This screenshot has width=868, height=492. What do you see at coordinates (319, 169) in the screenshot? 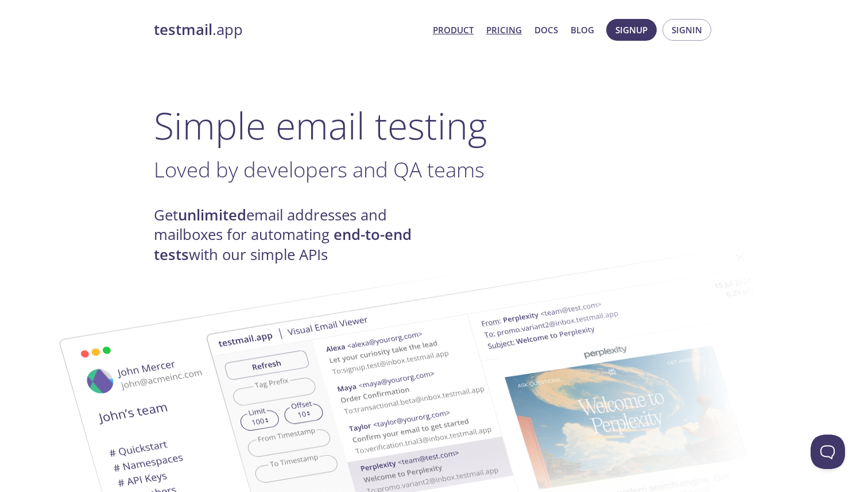
I see `span: Loved by developers and QA teams` at bounding box center [319, 169].